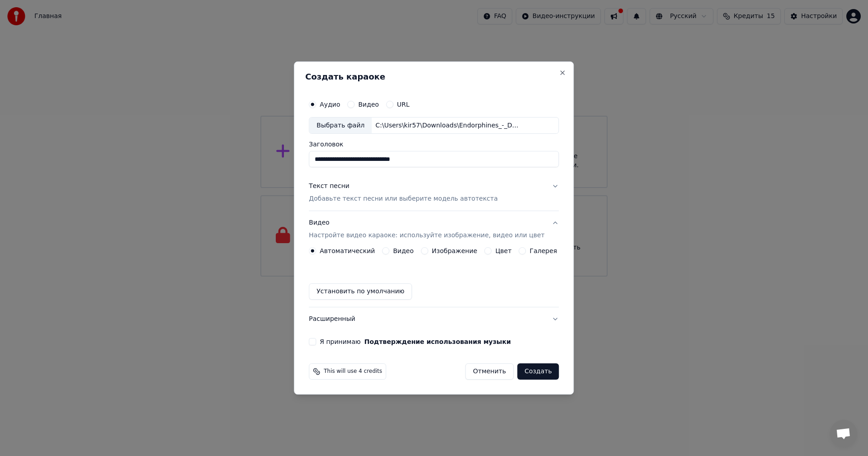 This screenshot has height=456, width=868. I want to click on button: Я принимаю, so click(438, 342).